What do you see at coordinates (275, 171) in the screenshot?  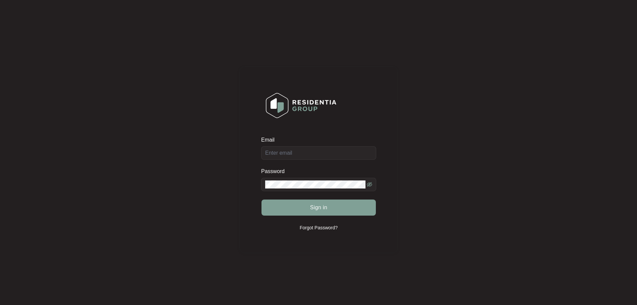 I see `label: Password` at bounding box center [275, 171].